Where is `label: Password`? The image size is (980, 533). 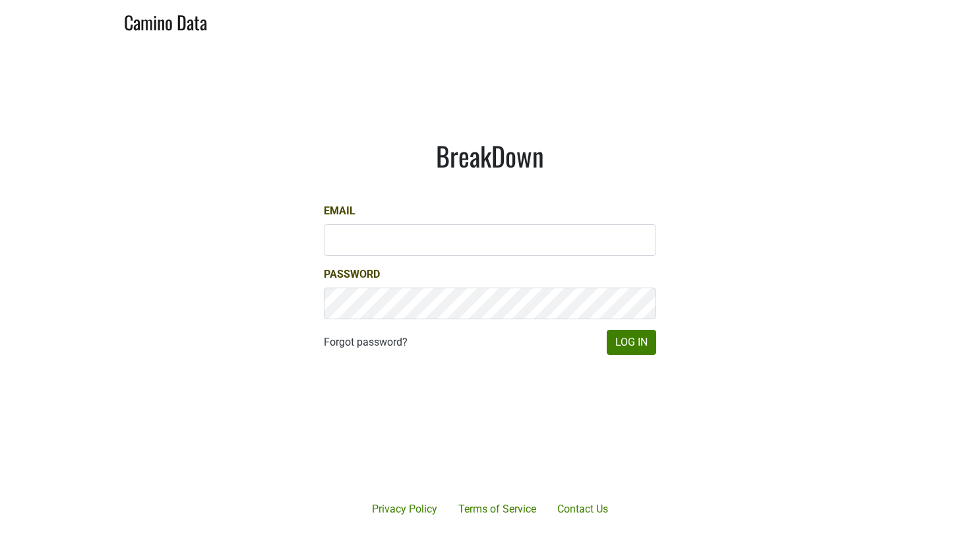
label: Password is located at coordinates (352, 274).